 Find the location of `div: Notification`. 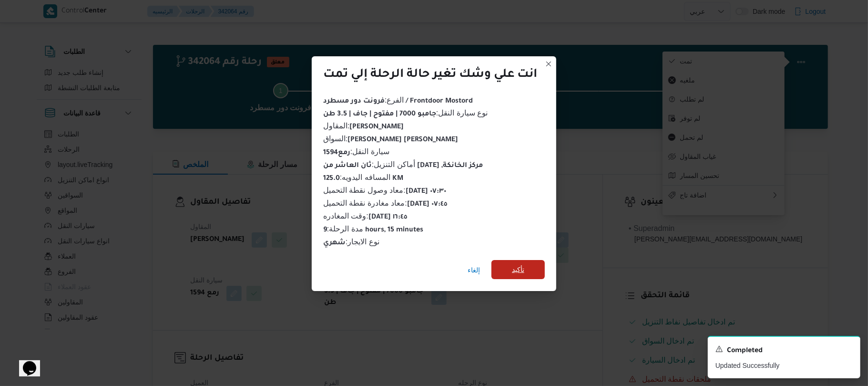

div: Notification is located at coordinates (784, 350).